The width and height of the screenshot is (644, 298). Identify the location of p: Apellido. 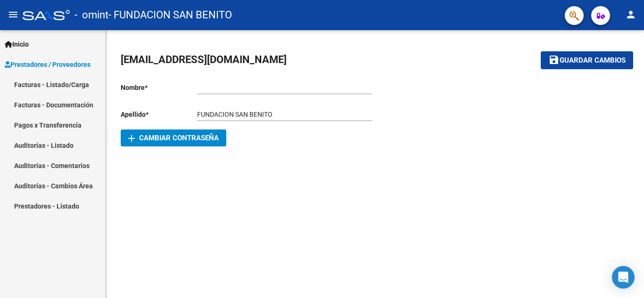
(159, 114).